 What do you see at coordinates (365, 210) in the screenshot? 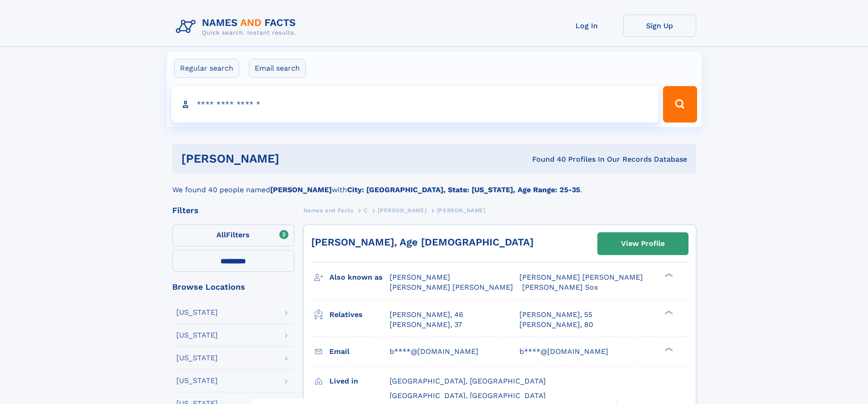
I see `span: C` at bounding box center [365, 210].